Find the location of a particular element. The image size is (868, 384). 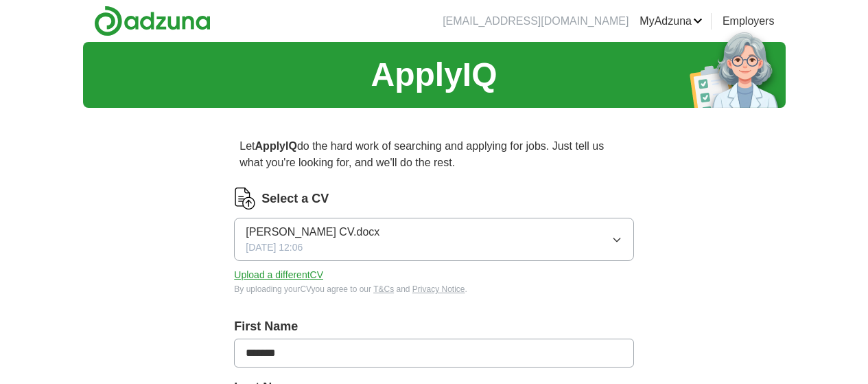

strong: ApplyIQ is located at coordinates (276, 146).